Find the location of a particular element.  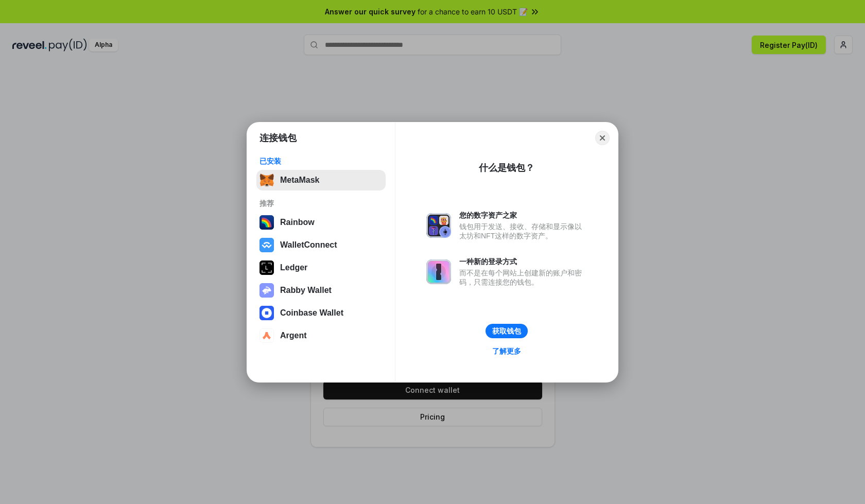

div: MetaMask is located at coordinates (299, 180).